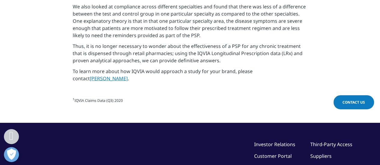 This screenshot has width=380, height=165. What do you see at coordinates (354, 102) in the screenshot?
I see `a: Contact Us` at bounding box center [354, 102].